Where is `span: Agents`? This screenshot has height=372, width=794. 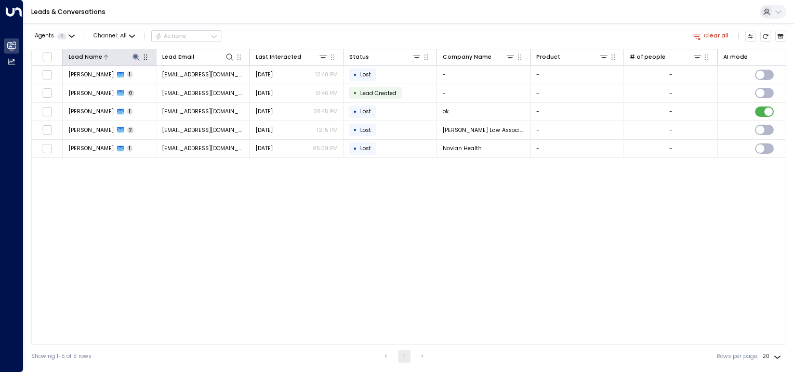 span: Agents is located at coordinates (44, 36).